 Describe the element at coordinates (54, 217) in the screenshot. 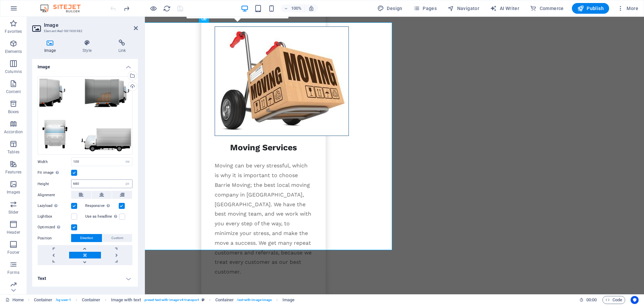

I see `label: Lightbox` at that location.